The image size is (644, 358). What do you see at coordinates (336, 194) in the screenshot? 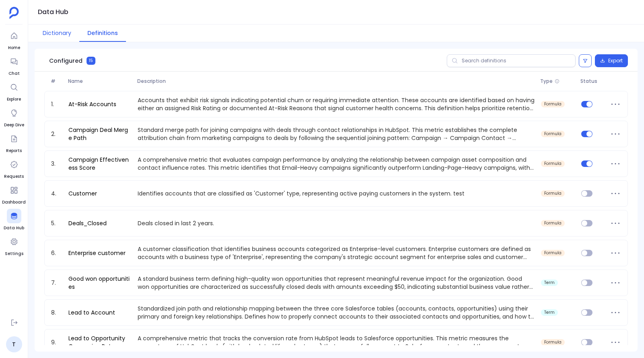
I see `p: Identifies accounts that are classified as 'Customer' type, representing active paying customers ...` at bounding box center [336, 194].